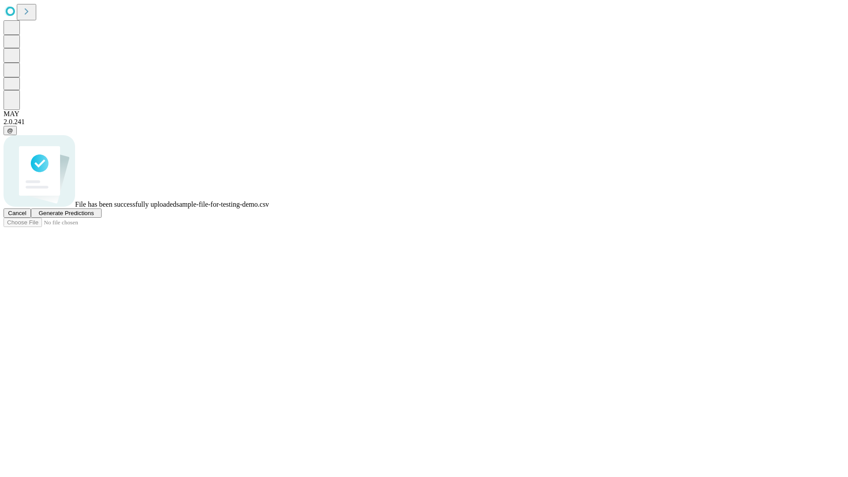  What do you see at coordinates (424, 114) in the screenshot?
I see `div: MAY` at bounding box center [424, 114].